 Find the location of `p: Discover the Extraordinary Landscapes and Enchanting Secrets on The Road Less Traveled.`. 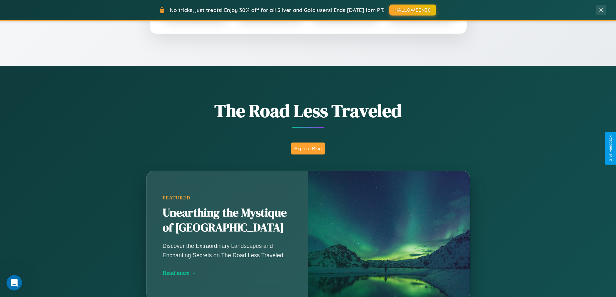

p: Discover the Extraordinary Landscapes and Enchanting Secrets on The Road Less Traveled. is located at coordinates (227, 250).